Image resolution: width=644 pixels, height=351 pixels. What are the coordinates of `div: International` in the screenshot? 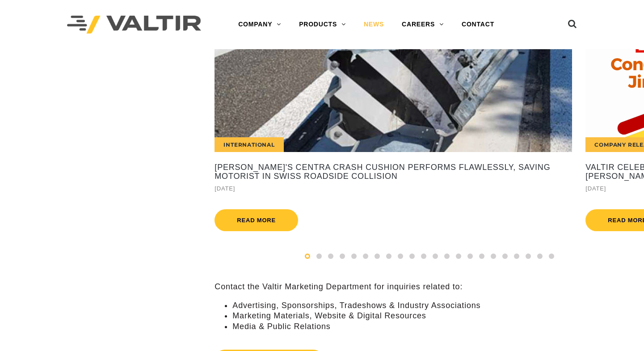 It's located at (249, 144).